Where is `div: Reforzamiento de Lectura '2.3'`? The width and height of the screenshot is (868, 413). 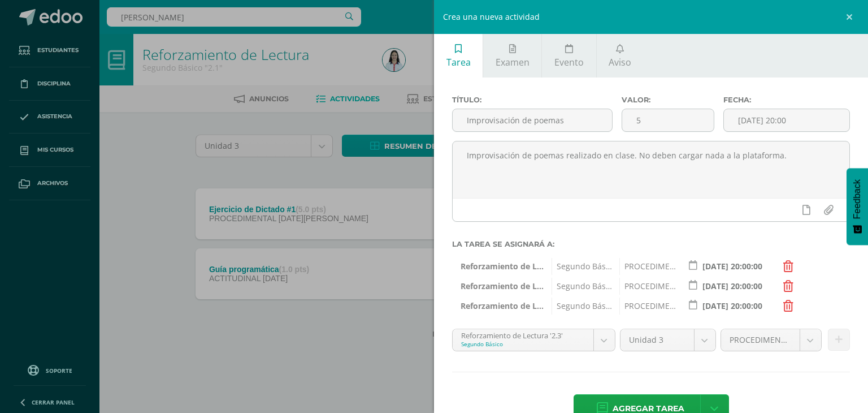
div: Reforzamiento de Lectura '2.3' is located at coordinates (523, 334).